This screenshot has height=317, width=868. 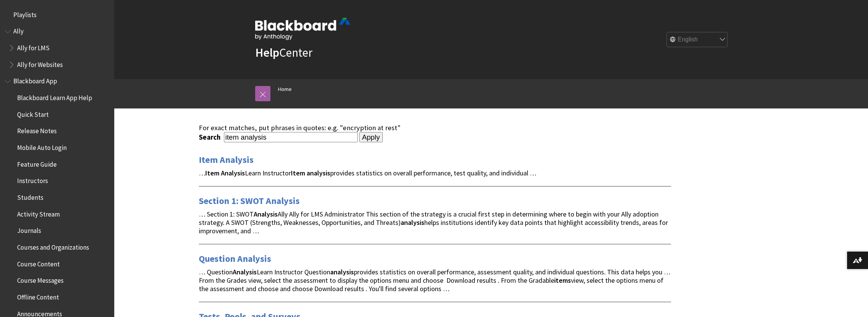 I want to click on div: For exact matches, put phrases in quotes: e.g. "encryption at rest", so click(x=435, y=128).